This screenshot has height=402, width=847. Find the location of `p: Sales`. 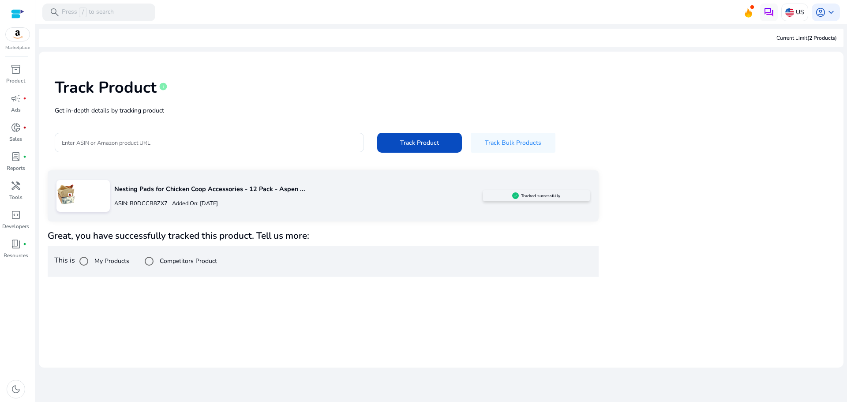

p: Sales is located at coordinates (15, 139).